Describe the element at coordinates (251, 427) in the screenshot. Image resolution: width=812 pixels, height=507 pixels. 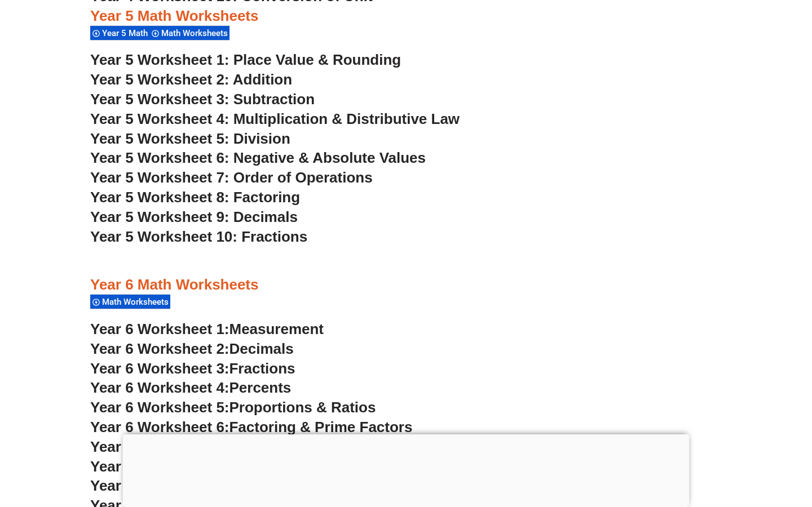
I see `a: Year 6 Worksheet 6:Factoring & Prime Factors` at that location.